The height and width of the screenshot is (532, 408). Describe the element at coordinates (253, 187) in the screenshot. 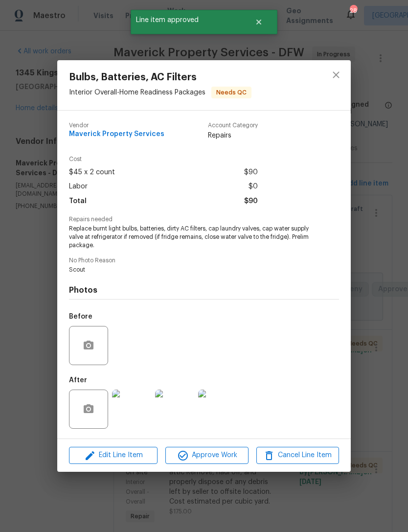

I see `span: $0` at that location.